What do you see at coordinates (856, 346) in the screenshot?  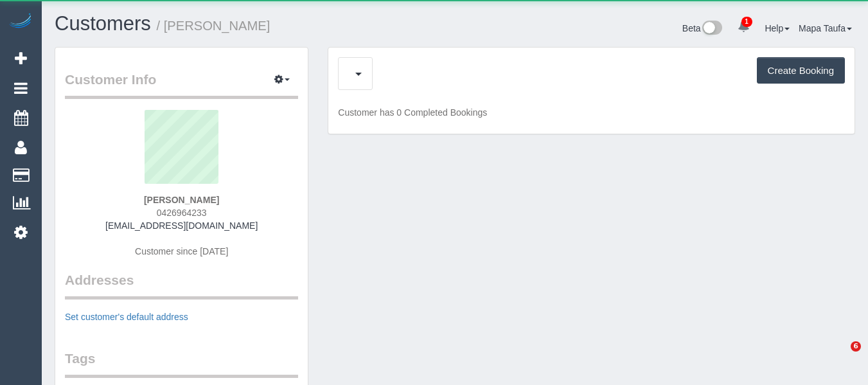 I see `span: 6` at bounding box center [856, 346].